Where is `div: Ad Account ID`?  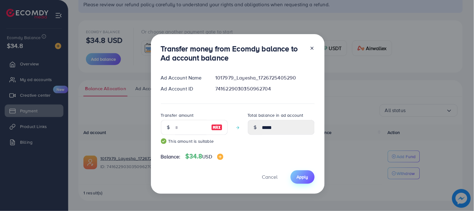 div: Ad Account ID is located at coordinates (183, 89).